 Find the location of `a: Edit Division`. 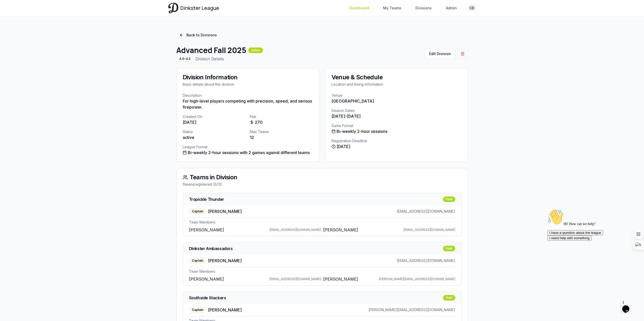

a: Edit Division is located at coordinates (440, 54).